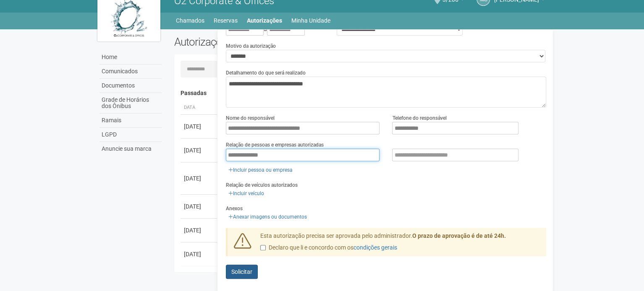 This screenshot has width=644, height=291. Describe the element at coordinates (260, 170) in the screenshot. I see `a: Incluir pessoa ou empresa` at that location.